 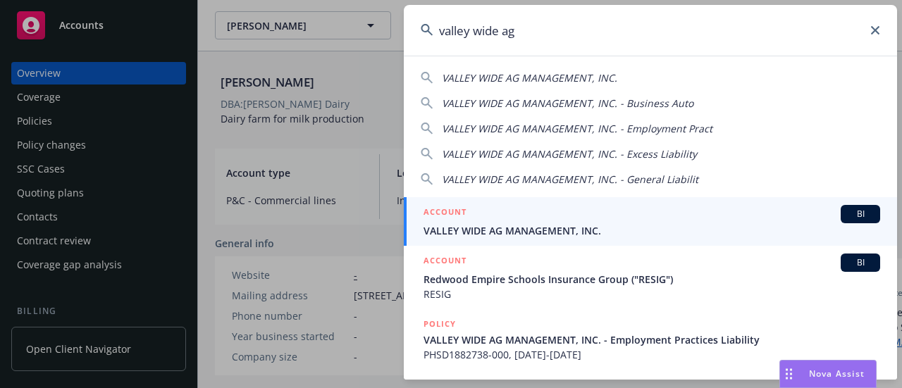 What do you see at coordinates (651, 221) in the screenshot?
I see `a: ACCOUNTBIVALLEY WIDE AG MANAGEMENT, INC.` at bounding box center [651, 221].